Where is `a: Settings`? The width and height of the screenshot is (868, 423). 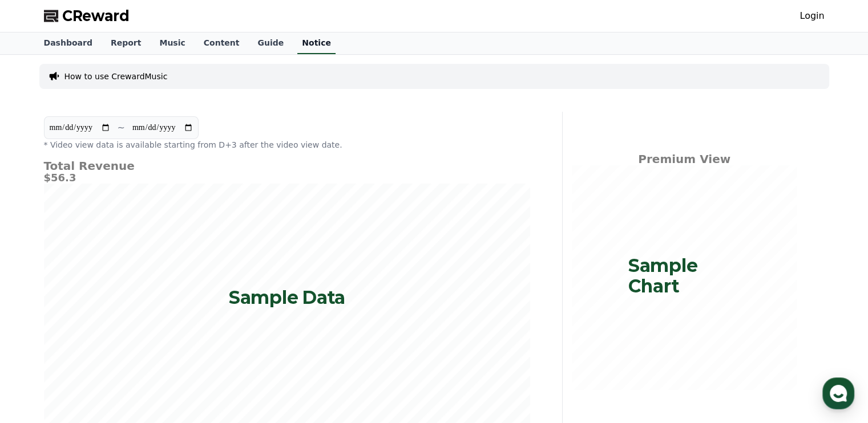
a: Settings is located at coordinates (183, 342).